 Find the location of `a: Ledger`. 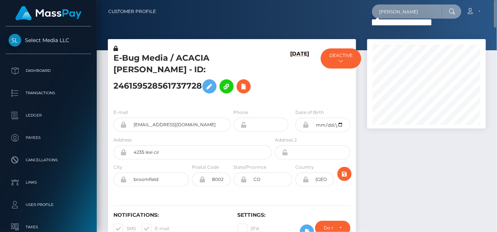

a: Ledger is located at coordinates (48, 115).